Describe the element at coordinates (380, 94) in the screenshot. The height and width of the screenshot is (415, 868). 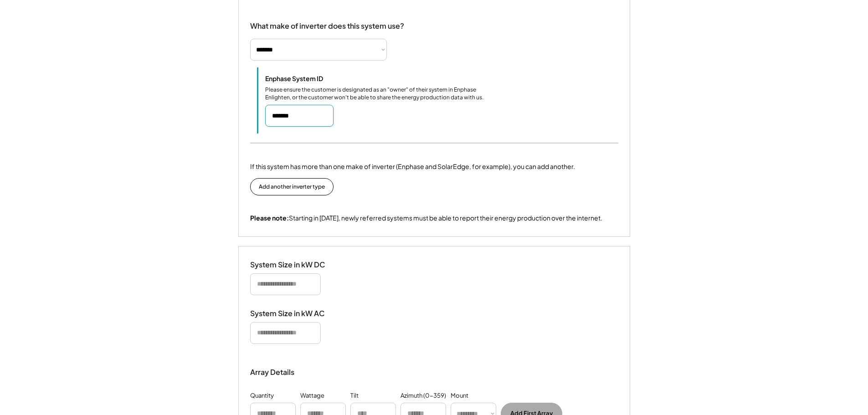
I see `div: Please ensure the customer is designated as an "owner" of their system in Enphase Enlighten, or t...` at that location.